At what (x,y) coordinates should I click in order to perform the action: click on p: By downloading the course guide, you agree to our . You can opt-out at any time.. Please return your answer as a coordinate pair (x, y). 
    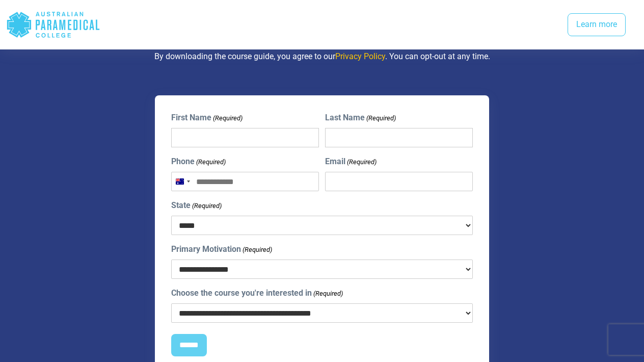
    Looking at the image, I should click on (322, 57).